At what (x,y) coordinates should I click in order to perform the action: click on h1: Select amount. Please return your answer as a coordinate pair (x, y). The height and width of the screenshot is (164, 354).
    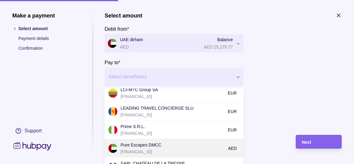
    Looking at the image, I should click on (123, 16).